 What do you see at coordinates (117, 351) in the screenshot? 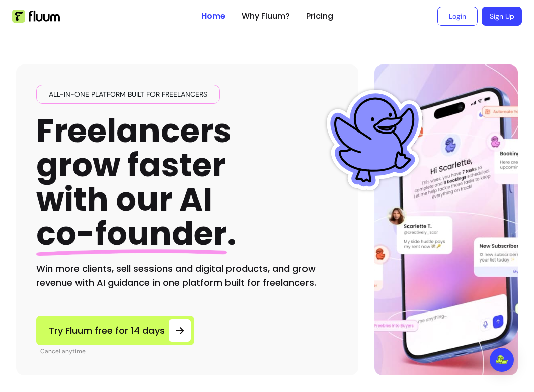
I see `p: Cancel anytime` at bounding box center [117, 351].